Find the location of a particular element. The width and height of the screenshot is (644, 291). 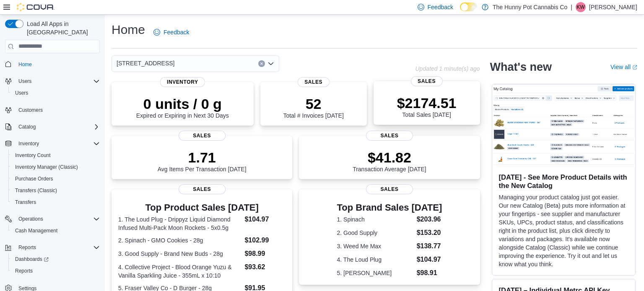

button: Purchase Orders is located at coordinates (56, 179).